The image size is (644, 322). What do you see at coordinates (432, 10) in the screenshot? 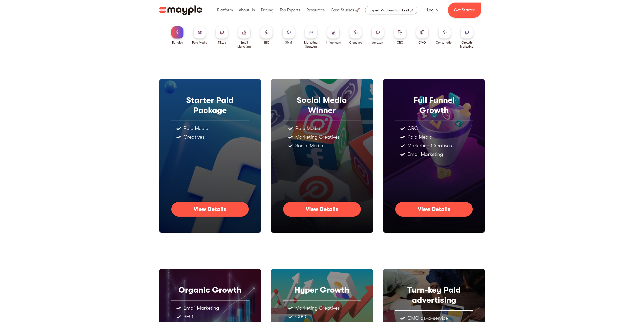
I see `a: Log In` at bounding box center [432, 10].